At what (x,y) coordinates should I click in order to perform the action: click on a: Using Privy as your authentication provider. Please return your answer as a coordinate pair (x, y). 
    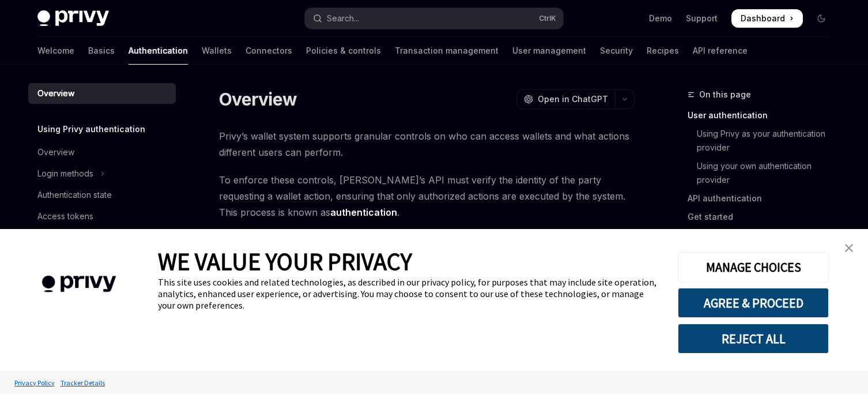
    Looking at the image, I should click on (763, 141).